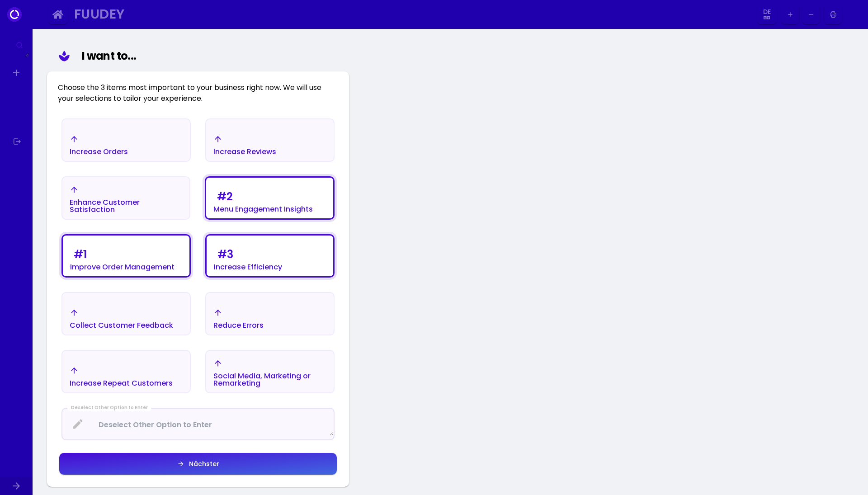 This screenshot has height=495, width=868. I want to click on div: Enhance Customer Satisfaction, so click(126, 206).